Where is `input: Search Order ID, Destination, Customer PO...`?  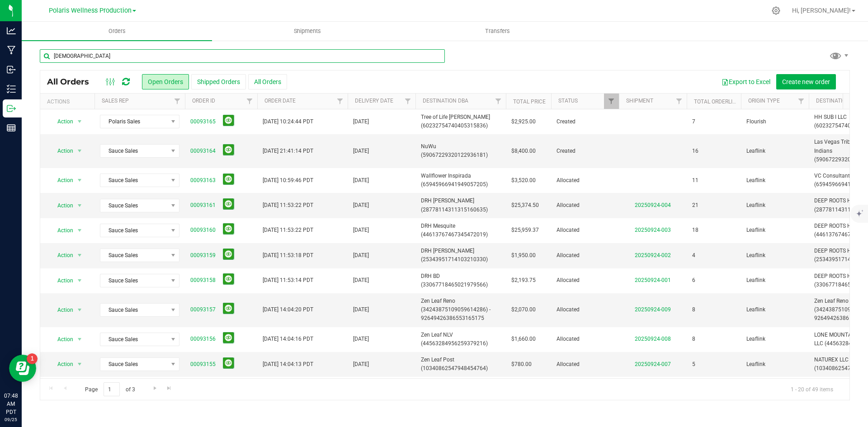
input: Search Order ID, Destination, Customer PO... is located at coordinates (242, 56).